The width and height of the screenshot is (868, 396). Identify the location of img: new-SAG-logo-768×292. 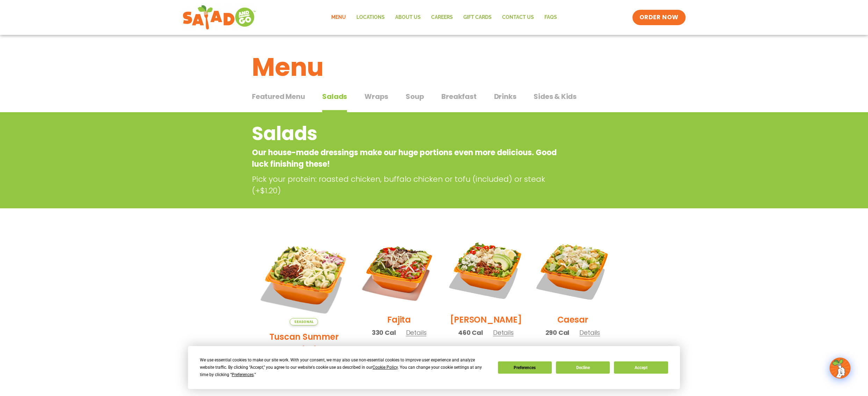
(219, 18).